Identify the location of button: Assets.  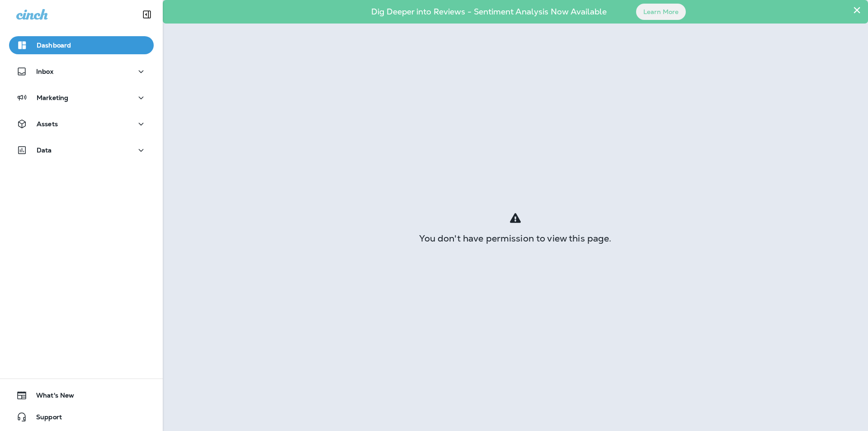
(82, 124).